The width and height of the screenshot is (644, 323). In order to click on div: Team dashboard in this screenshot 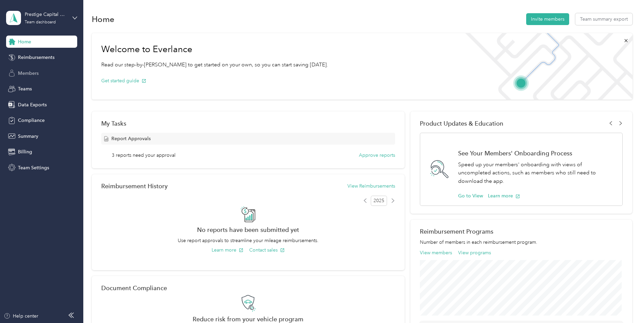, I will do `click(40, 22)`.